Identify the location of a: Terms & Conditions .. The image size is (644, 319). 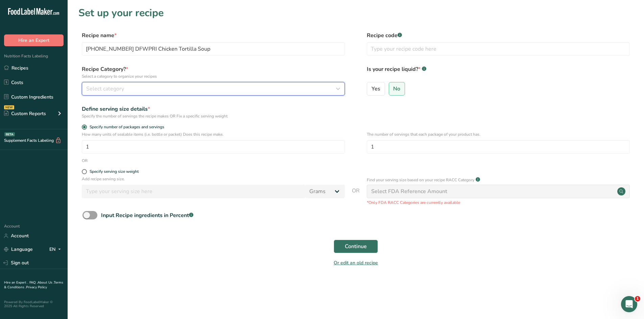
(34, 285).